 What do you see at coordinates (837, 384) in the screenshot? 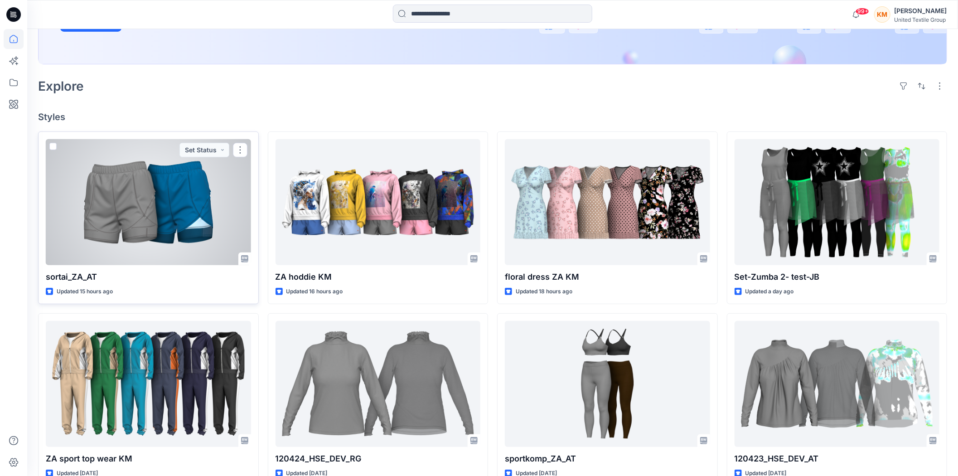
I see `a: 120423_HSE_DEV_AT` at bounding box center [837, 384].